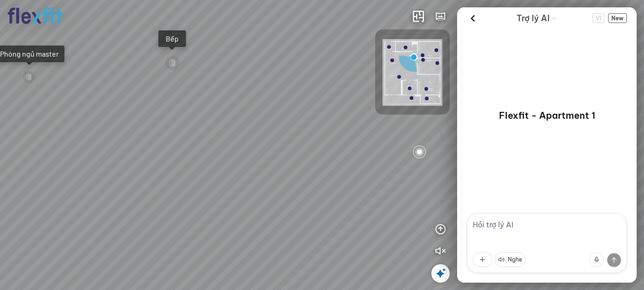 The height and width of the screenshot is (290, 644). What do you see at coordinates (536, 18) in the screenshot?
I see `div: AI Guide options` at bounding box center [536, 18].